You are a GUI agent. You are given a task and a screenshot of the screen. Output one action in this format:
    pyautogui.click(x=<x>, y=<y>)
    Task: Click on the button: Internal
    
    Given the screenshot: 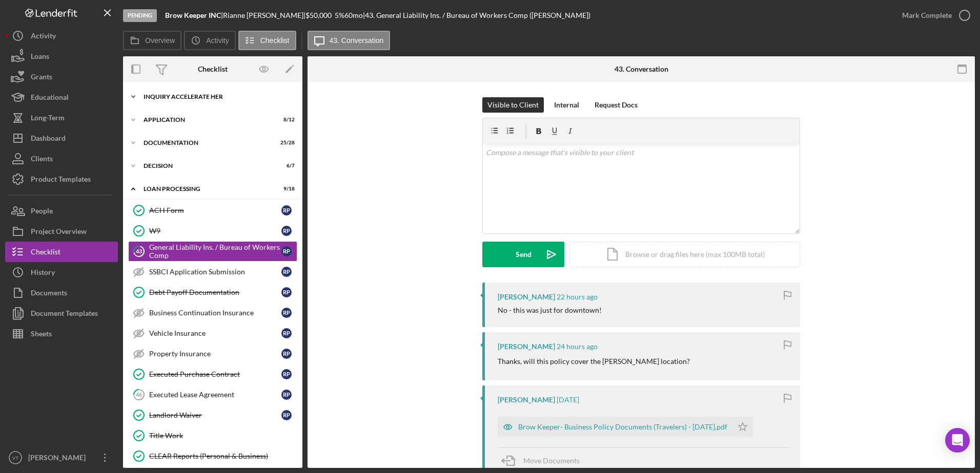 What is the action you would take?
    pyautogui.click(x=567, y=105)
    